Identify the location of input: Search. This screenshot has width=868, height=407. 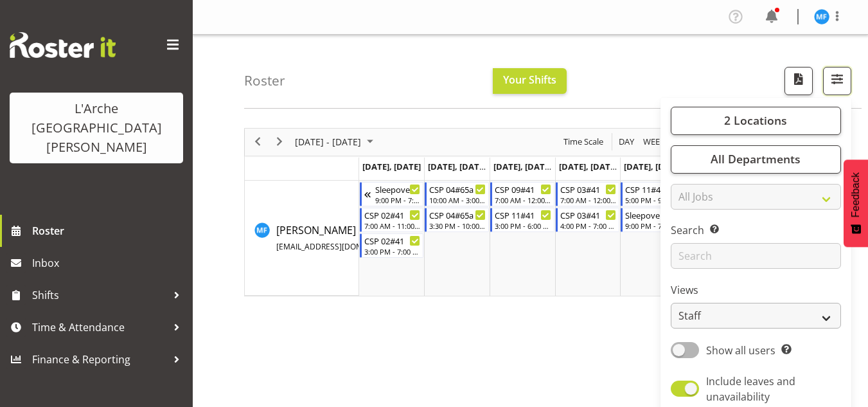
(755, 256).